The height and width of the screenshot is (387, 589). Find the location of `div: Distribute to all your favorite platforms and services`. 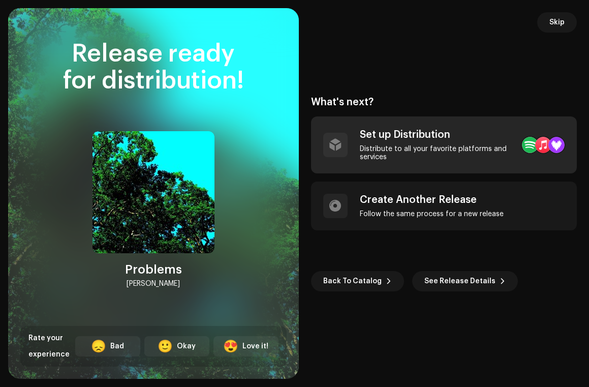

div: Distribute to all your favorite platforms and services is located at coordinates (437, 153).